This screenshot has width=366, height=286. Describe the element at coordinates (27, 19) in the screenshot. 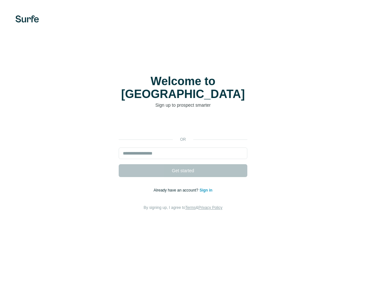

I see `img: Surfe's logo` at that location.